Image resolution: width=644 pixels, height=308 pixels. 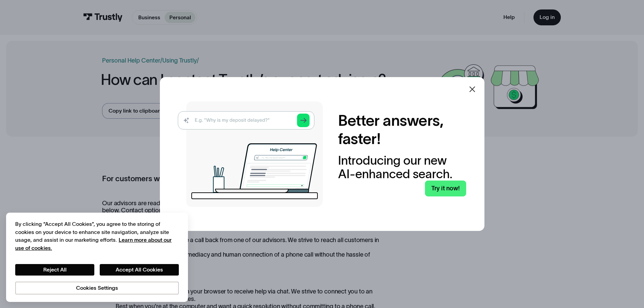 What do you see at coordinates (97, 258) in the screenshot?
I see `div: Cookie banner` at bounding box center [97, 258].